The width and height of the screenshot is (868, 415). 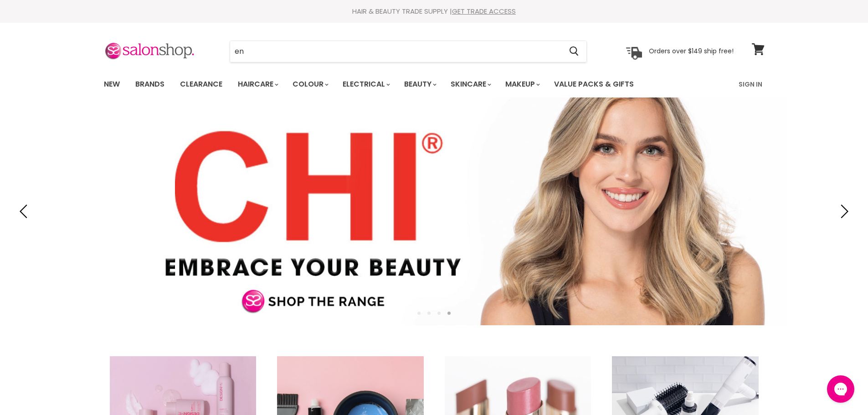 What do you see at coordinates (418, 312) in the screenshot?
I see `li: Page dot 1` at bounding box center [418, 312].